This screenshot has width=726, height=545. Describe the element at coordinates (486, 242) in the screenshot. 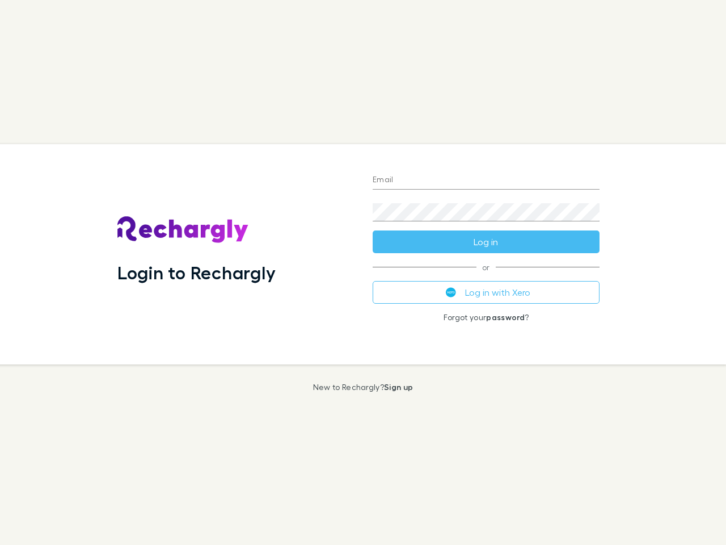

I see `button: Log in` at that location.